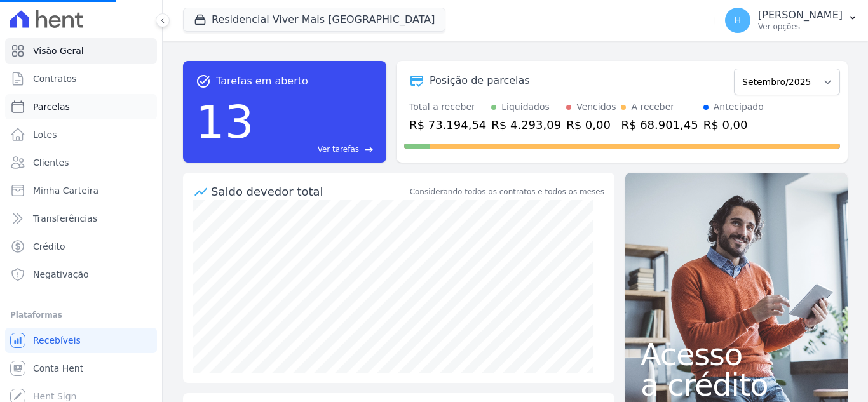 Image resolution: width=868 pixels, height=402 pixels. What do you see at coordinates (738, 106) in the screenshot?
I see `div: Antecipado` at bounding box center [738, 106].